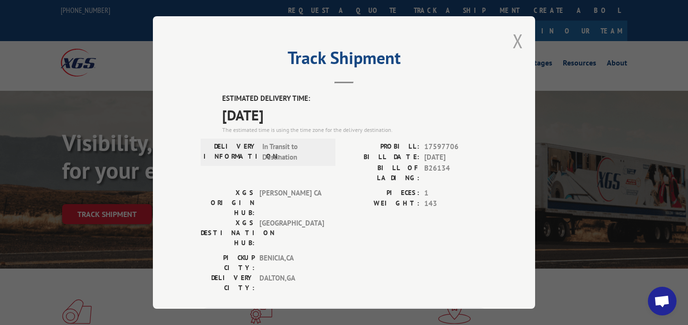 This screenshot has width=688, height=325. What do you see at coordinates (227, 283) in the screenshot?
I see `label: DELIVERY CITY:` at bounding box center [227, 283].